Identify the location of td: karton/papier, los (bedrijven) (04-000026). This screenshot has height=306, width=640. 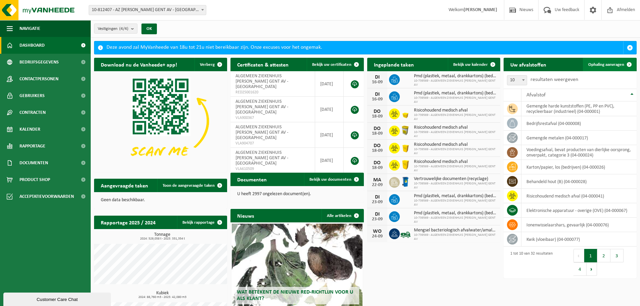
(578, 167).